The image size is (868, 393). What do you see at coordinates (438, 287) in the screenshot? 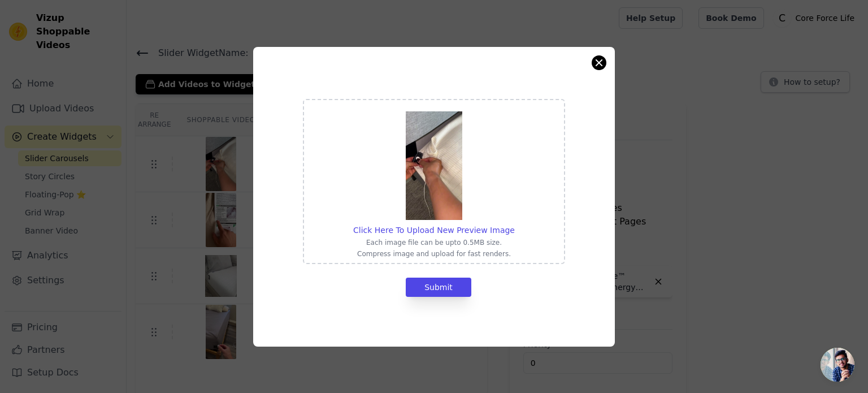
I see `button: Submit` at bounding box center [438, 287].